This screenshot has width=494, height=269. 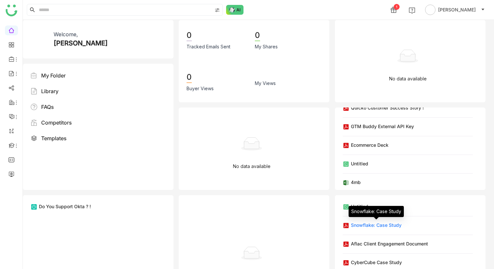 I want to click on div: CyberCube Case Study, so click(x=376, y=262).